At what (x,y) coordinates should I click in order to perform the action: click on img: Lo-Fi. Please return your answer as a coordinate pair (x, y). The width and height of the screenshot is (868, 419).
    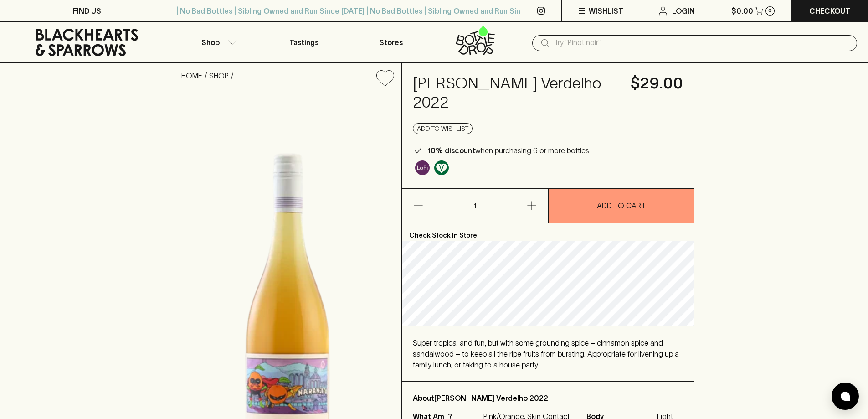
    Looking at the image, I should click on (422, 168).